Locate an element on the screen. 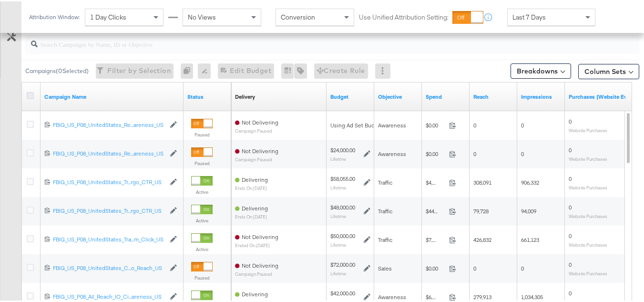  span: $7,395.77 is located at coordinates (436, 238).